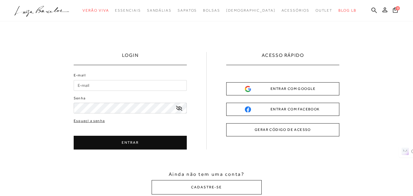 Image resolution: width=413 pixels, height=196 pixels. I want to click on a: noSubCategoriesText, so click(250, 10).